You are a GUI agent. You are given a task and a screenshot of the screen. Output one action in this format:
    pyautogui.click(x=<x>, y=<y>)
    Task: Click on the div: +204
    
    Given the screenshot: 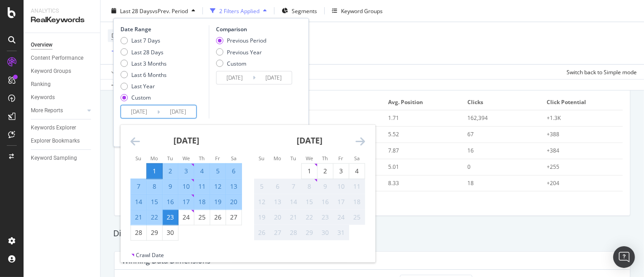 What is the action you would take?
    pyautogui.click(x=580, y=184)
    